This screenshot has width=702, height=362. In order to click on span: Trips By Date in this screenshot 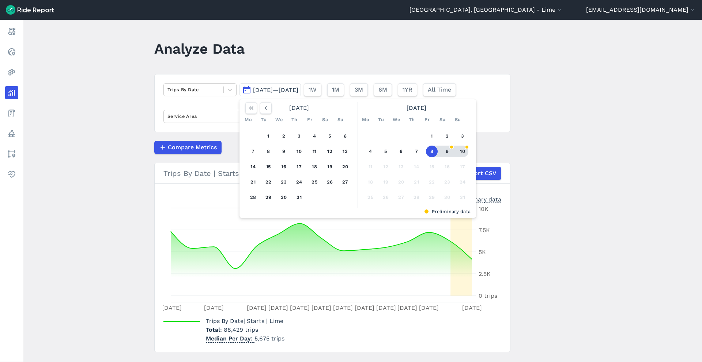, I will do `click(224, 320)`.